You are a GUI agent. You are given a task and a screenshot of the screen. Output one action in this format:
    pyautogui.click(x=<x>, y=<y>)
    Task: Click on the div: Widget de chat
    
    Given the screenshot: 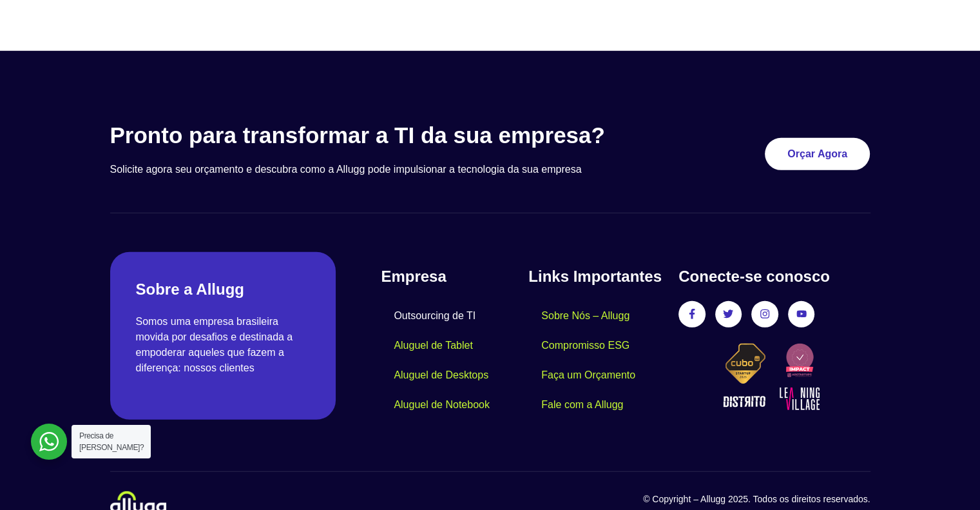 What is the action you would take?
    pyautogui.click(x=948, y=479)
    